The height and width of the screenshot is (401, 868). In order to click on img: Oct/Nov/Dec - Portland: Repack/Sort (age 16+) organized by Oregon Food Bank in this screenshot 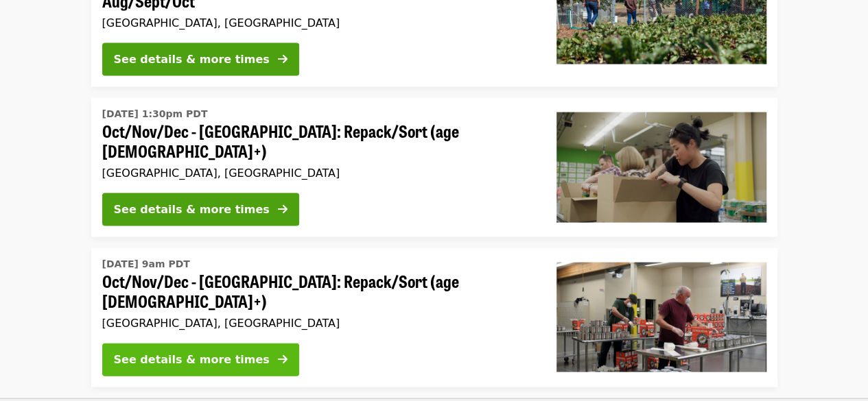, I will do `click(661, 318)`.